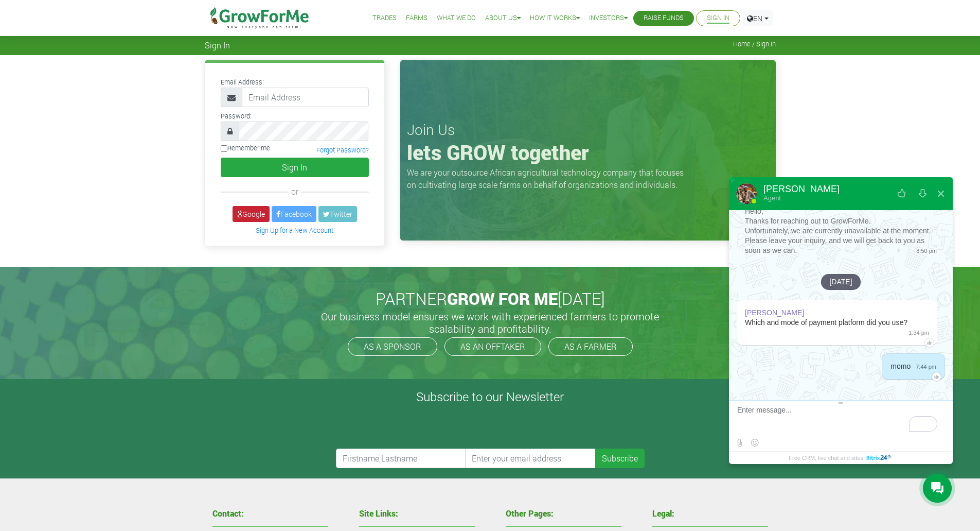 This screenshot has height=531, width=980. What do you see at coordinates (236, 116) in the screenshot?
I see `label: Password:` at bounding box center [236, 116].